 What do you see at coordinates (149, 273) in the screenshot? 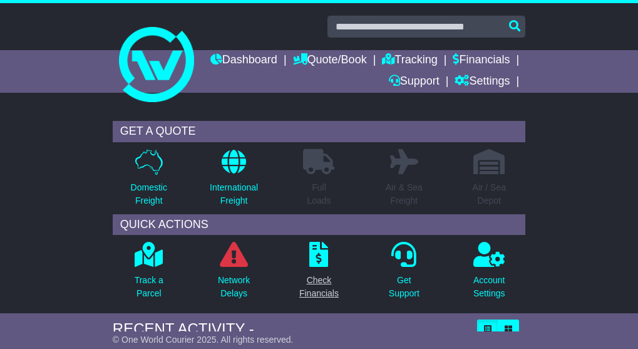
I see `a: Track aParcel` at bounding box center [149, 273].